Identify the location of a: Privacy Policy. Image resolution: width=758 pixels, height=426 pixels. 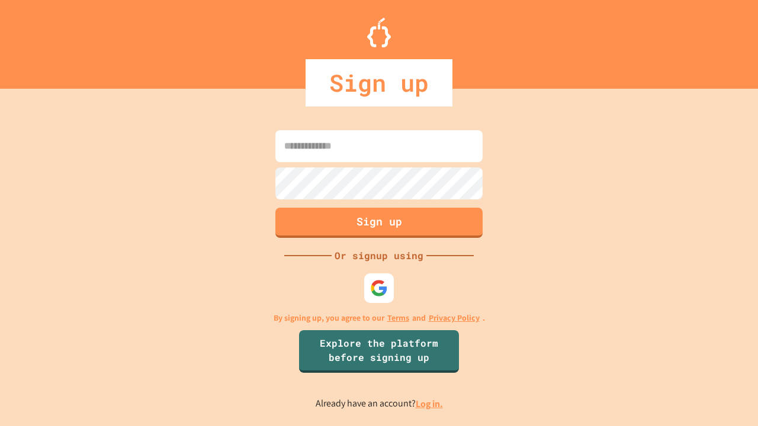
(454, 318).